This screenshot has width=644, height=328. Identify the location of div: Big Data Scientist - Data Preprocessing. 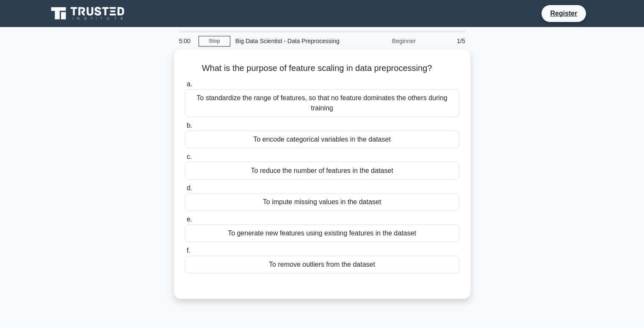
(288, 41).